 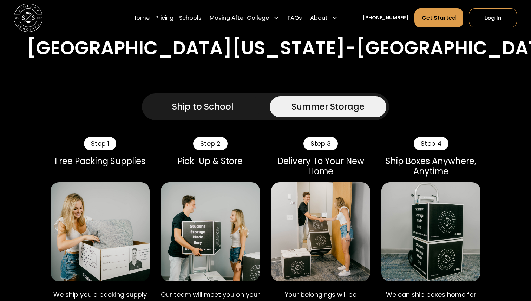 What do you see at coordinates (100, 144) in the screenshot?
I see `div: Step 1` at bounding box center [100, 144].